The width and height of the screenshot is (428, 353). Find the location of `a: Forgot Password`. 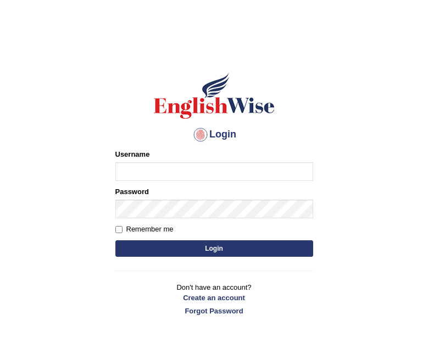

a: Forgot Password is located at coordinates (214, 311).